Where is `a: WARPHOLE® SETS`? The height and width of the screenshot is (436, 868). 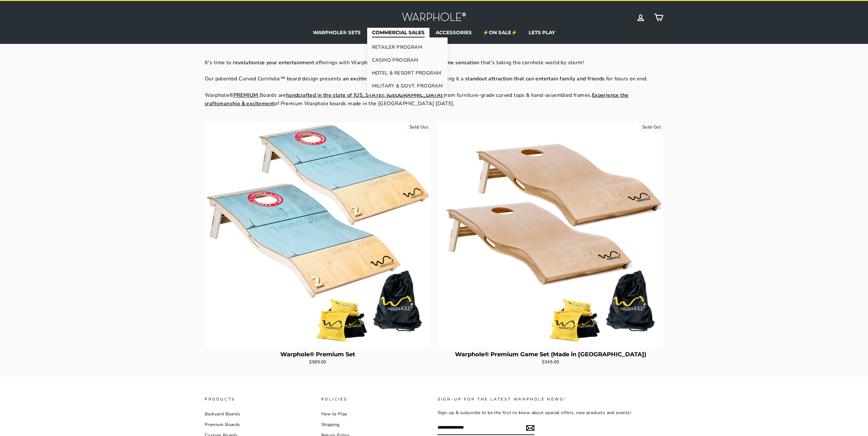 a: WARPHOLE® SETS is located at coordinates (336, 33).